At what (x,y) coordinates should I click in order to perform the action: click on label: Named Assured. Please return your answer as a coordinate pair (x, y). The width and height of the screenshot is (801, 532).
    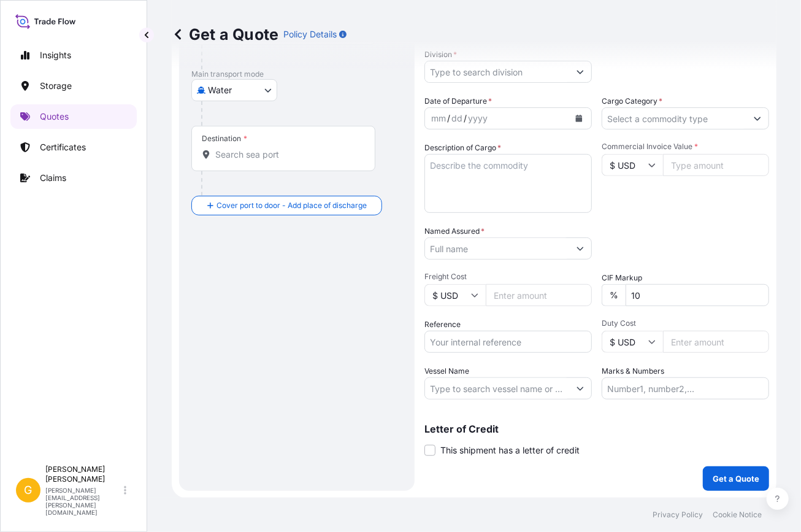
    Looking at the image, I should click on (455, 231).